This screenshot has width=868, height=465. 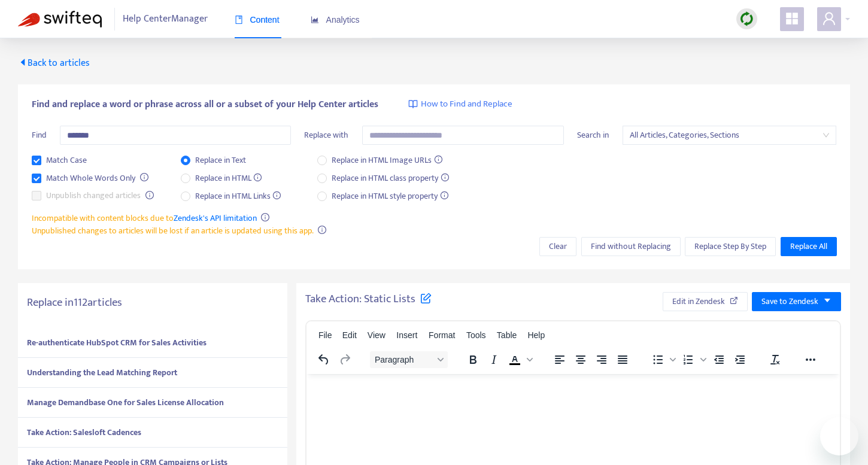 What do you see at coordinates (790, 302) in the screenshot?
I see `span: Save to Zendesk` at bounding box center [790, 302].